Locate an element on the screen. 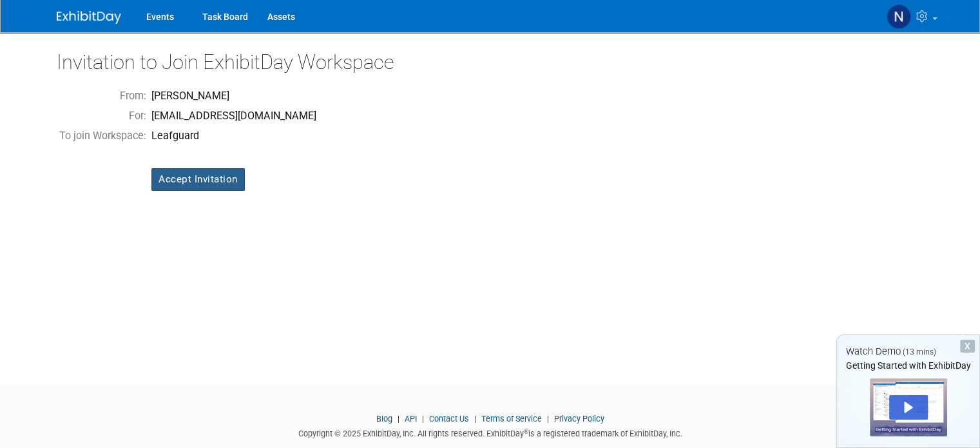 The height and width of the screenshot is (448, 980). td: To join Workspace: is located at coordinates (103, 136).